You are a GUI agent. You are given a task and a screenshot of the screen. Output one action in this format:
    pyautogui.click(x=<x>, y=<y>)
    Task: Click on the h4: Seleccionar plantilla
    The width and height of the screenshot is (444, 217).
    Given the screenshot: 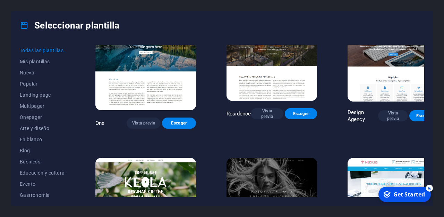 What is the action you would take?
    pyautogui.click(x=69, y=25)
    